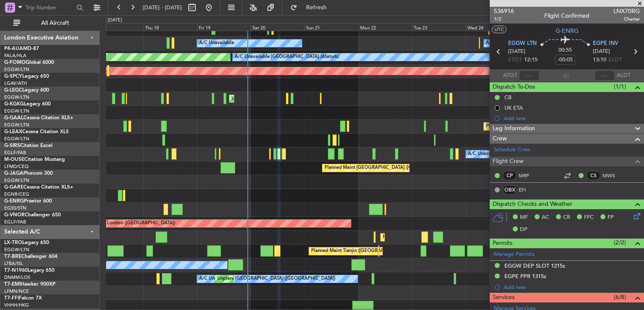 The image size is (644, 310). I want to click on span: T7-EMI, so click(12, 284).